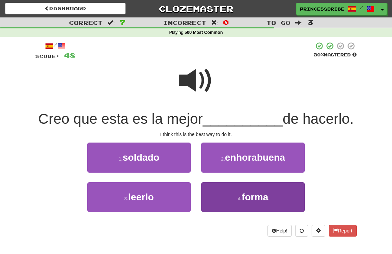 The image size is (392, 254). Describe the element at coordinates (141, 197) in the screenshot. I see `span: leerlo` at that location.